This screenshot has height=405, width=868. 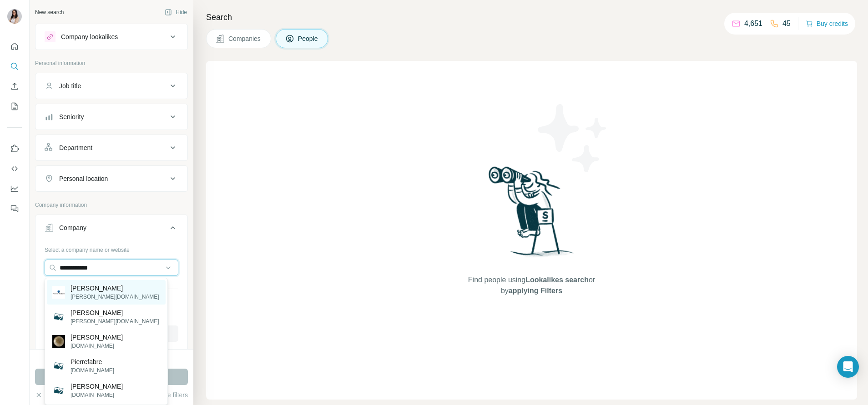 What do you see at coordinates (15, 16) in the screenshot?
I see `img: Avatar` at bounding box center [15, 16].